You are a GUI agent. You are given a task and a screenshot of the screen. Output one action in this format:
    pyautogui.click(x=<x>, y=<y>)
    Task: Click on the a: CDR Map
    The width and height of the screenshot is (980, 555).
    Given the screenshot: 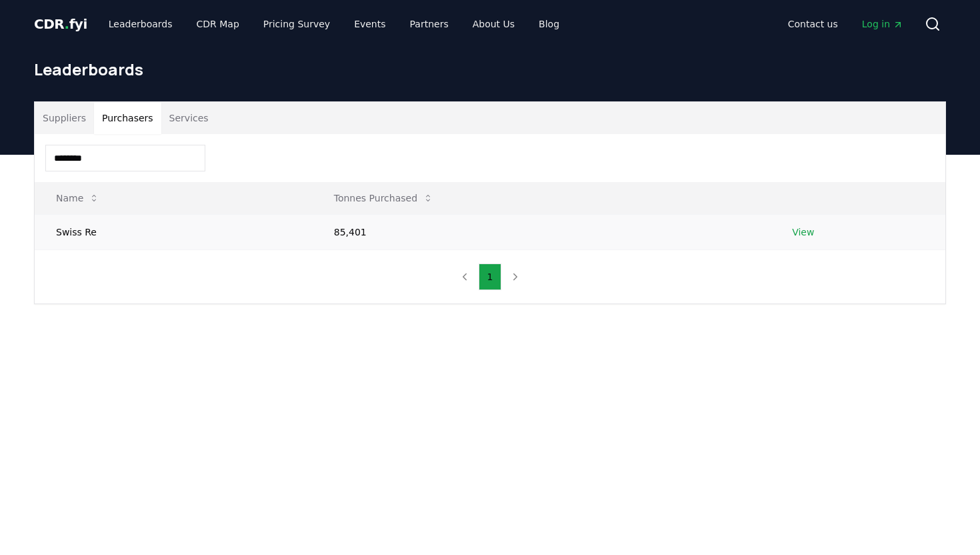 What is the action you would take?
    pyautogui.click(x=218, y=24)
    